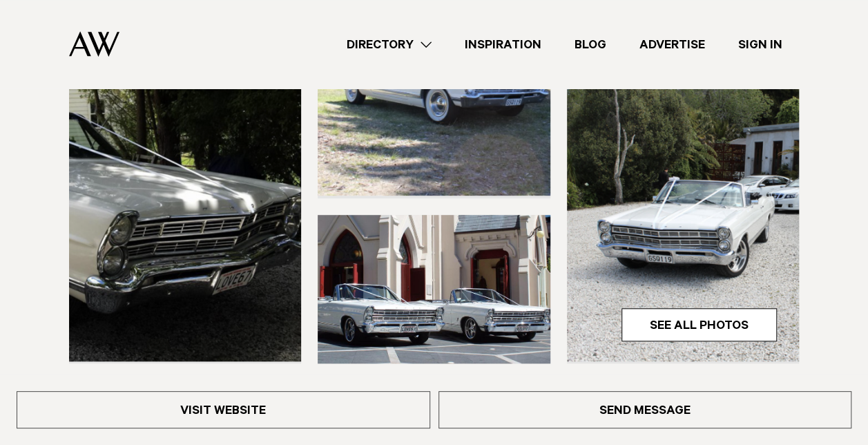  I want to click on a: Blog, so click(591, 44).